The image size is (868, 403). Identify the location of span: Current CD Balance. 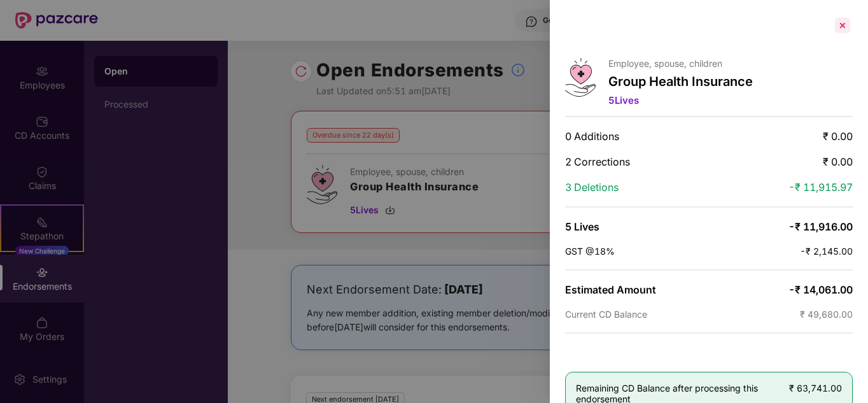
(606, 314).